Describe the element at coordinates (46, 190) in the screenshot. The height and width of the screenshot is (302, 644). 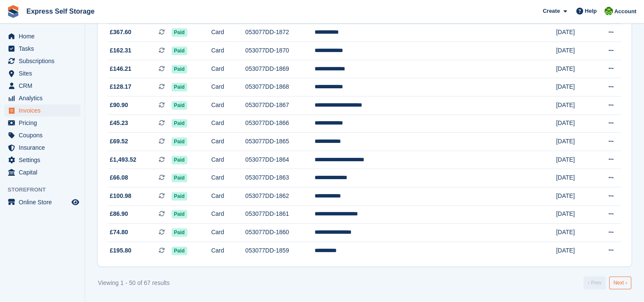
I see `span: Storefront` at that location.